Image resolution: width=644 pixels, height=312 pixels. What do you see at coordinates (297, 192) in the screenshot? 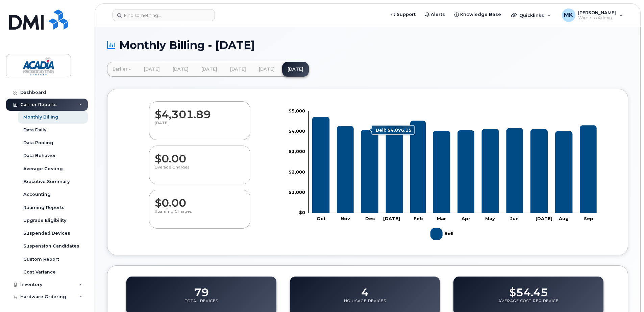
I see `tspan: $1,000` at bounding box center [297, 192].